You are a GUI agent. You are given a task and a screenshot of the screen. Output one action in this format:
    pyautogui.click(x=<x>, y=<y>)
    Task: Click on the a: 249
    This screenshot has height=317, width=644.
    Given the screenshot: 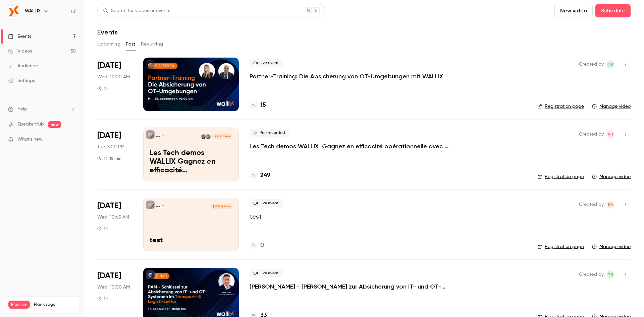 What is the action you would take?
    pyautogui.click(x=260, y=176)
    